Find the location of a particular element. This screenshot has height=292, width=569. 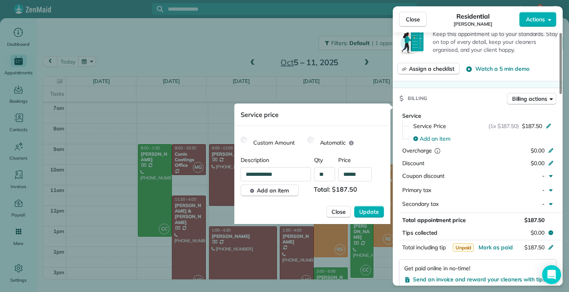

button: Tips collected$0.00 is located at coordinates (478, 233).